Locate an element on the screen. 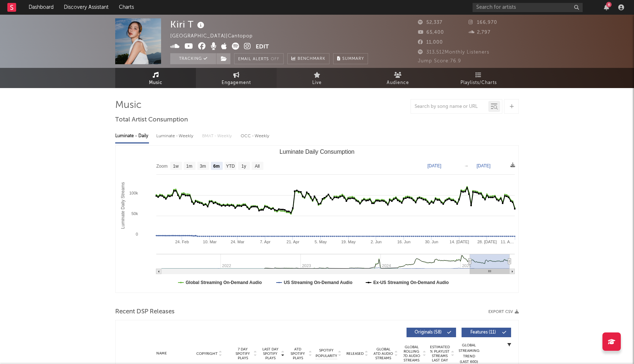  span: Last Day Spotify Plays is located at coordinates (270, 353).